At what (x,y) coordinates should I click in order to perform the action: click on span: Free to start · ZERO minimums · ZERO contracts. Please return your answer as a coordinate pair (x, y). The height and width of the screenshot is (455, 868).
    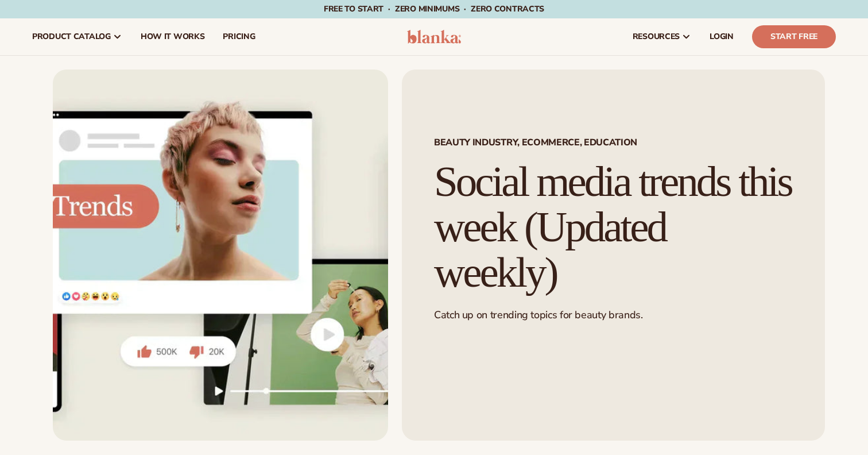
    Looking at the image, I should click on (434, 9).